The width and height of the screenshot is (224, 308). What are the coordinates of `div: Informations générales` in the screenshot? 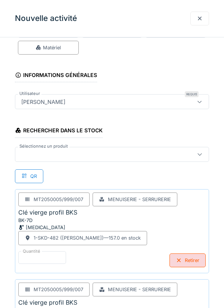 It's located at (56, 76).